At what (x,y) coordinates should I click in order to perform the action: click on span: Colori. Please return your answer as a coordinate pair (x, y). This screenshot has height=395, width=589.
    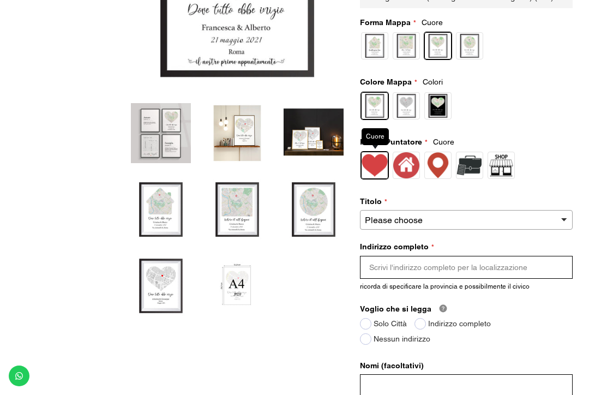
    Looking at the image, I should click on (432, 82).